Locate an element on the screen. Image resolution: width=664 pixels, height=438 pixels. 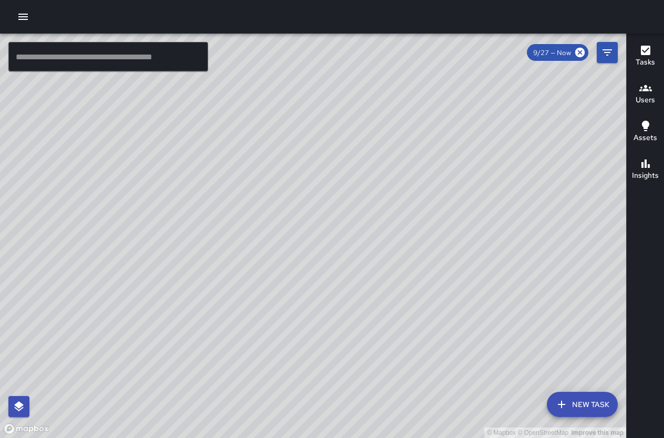
div: 9/27 — Now is located at coordinates (557, 53).